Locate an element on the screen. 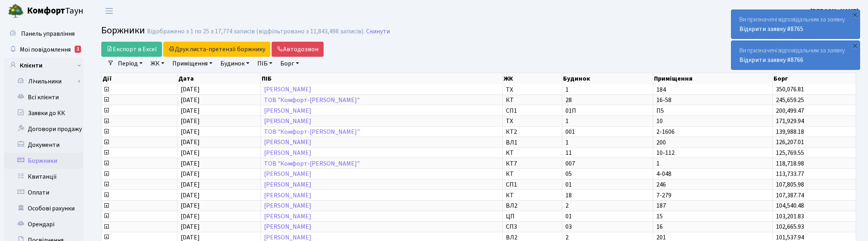 Image resolution: width=868 pixels, height=241 pixels. span: Таун is located at coordinates (55, 11).